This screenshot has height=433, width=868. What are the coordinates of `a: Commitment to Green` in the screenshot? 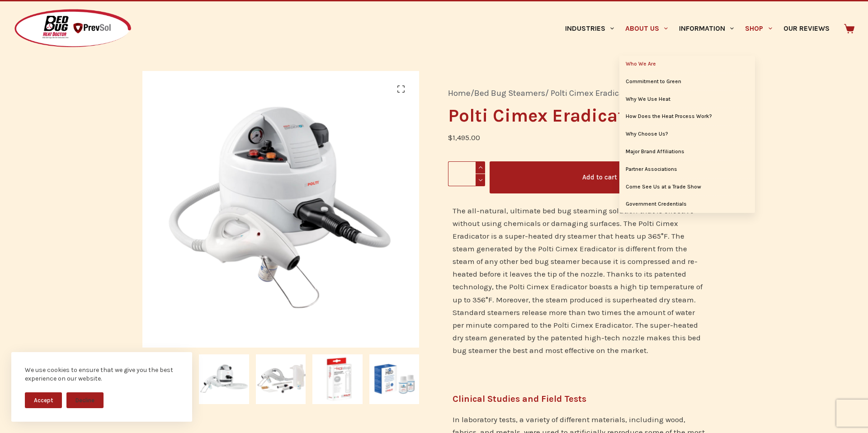 It's located at (687, 82).